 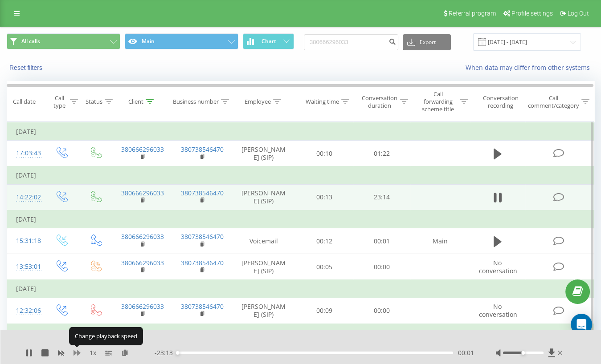 I want to click on div: Call type, so click(x=60, y=102).